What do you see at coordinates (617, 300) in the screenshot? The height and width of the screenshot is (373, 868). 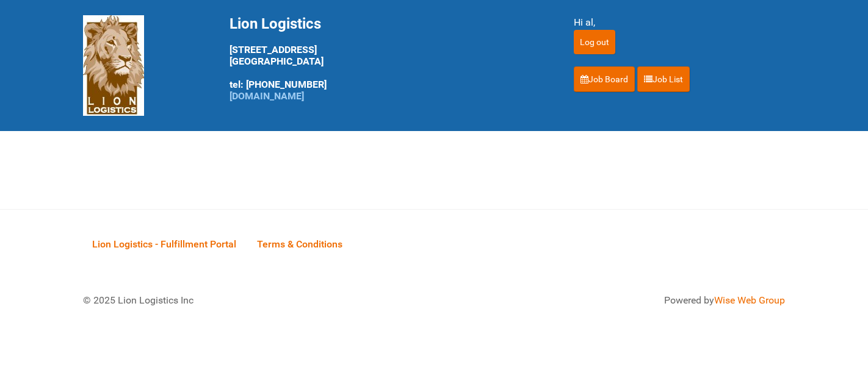 I see `div: Powered by` at bounding box center [617, 300].